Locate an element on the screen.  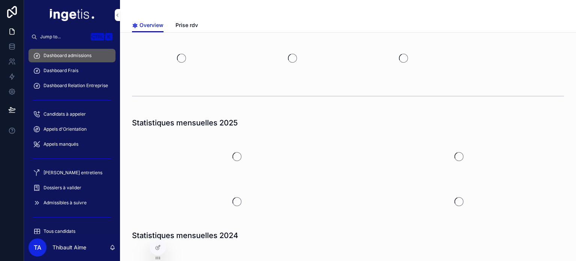
span: Dashboard admissions is located at coordinates (68, 56).